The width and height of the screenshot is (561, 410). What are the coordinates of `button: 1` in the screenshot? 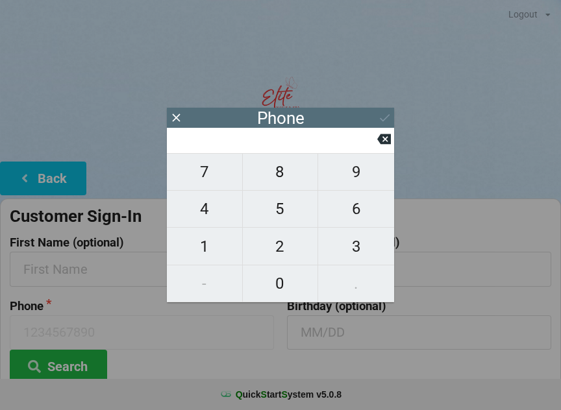 It's located at (204, 246).